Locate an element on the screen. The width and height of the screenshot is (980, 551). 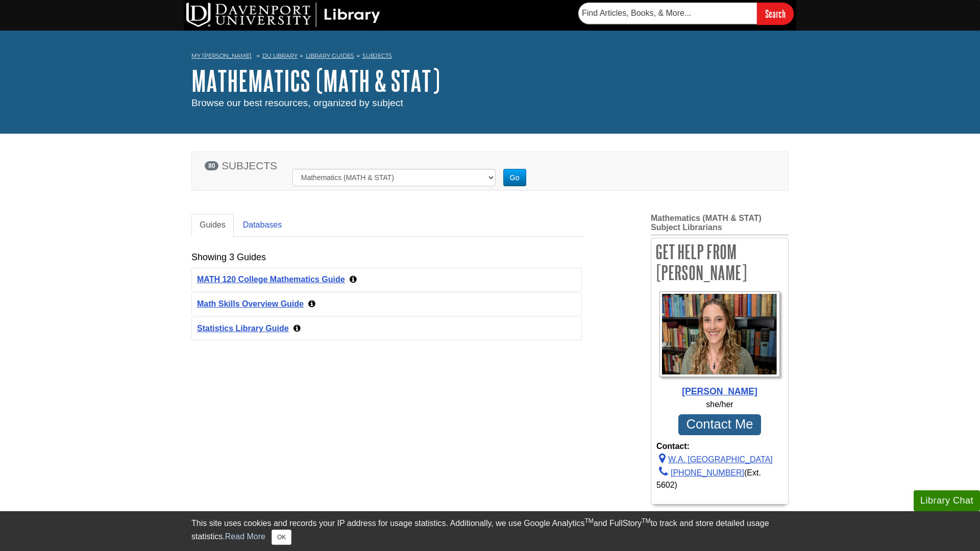
button: Library Chat is located at coordinates (947, 501).